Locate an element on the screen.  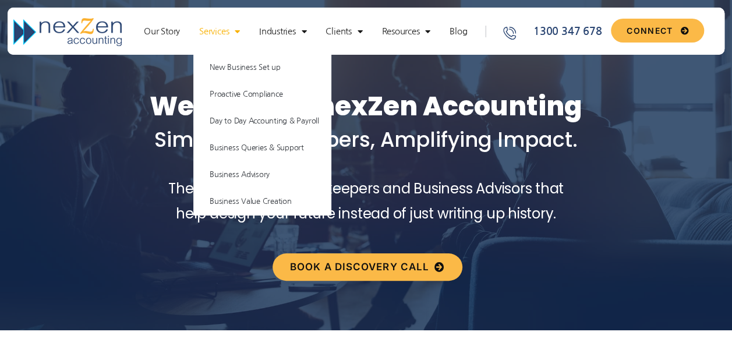
a: Business Queries & Support is located at coordinates (262, 148).